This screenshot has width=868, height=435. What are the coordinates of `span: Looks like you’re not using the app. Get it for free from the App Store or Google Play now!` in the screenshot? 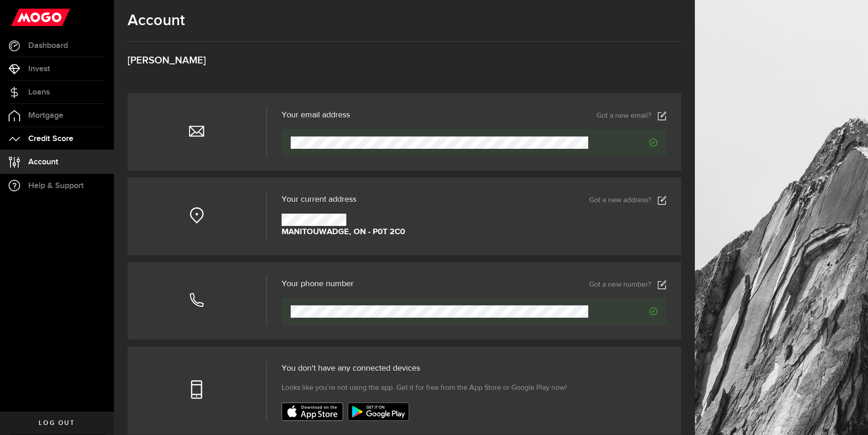 It's located at (424, 388).